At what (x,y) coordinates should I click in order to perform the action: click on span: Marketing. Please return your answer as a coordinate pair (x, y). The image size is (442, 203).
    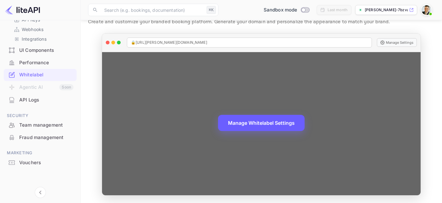
    Looking at the image, I should click on (40, 153).